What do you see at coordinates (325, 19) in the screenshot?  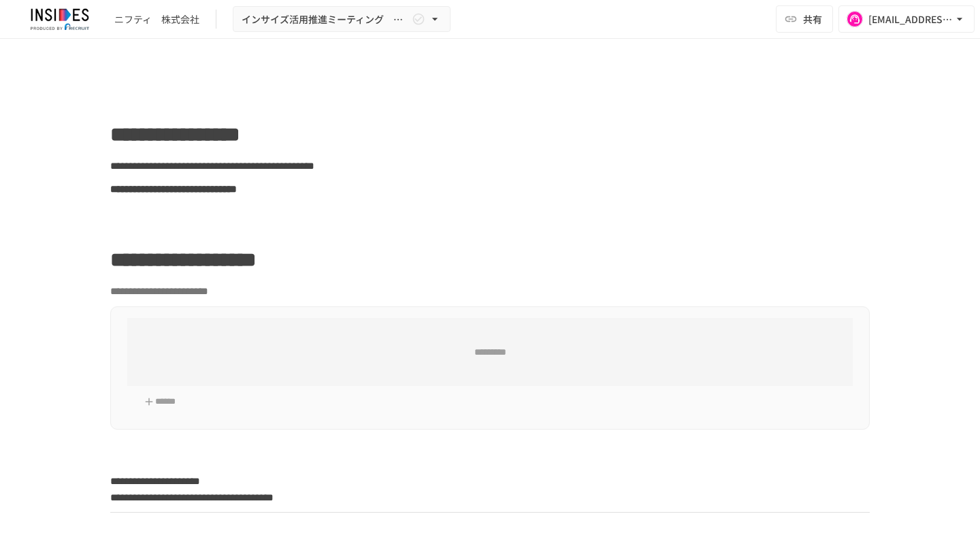 I see `span: インサイズ活用推進ミーティング ～３回目～` at bounding box center [325, 19].